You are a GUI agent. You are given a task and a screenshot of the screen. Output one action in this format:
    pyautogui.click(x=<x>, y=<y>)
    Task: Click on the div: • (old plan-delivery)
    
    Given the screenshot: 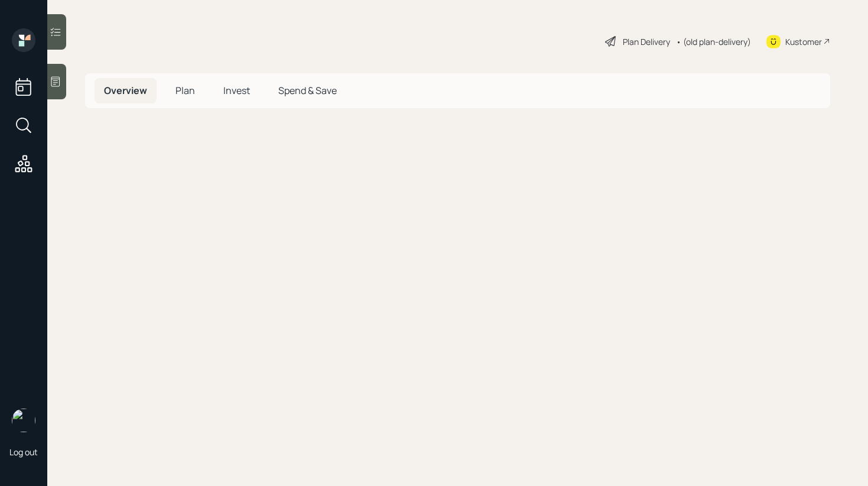 What is the action you would take?
    pyautogui.click(x=714, y=41)
    